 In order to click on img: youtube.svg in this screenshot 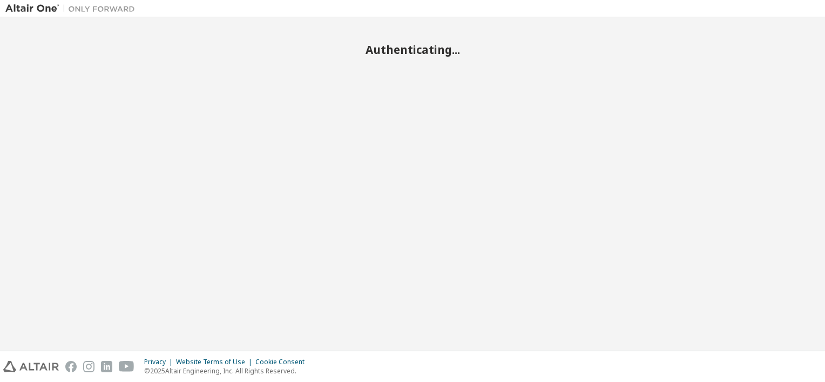, I will do `click(126, 366)`.